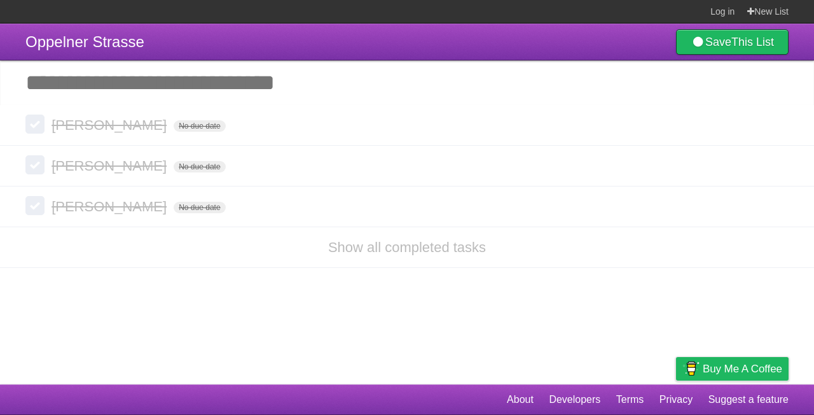 The width and height of the screenshot is (814, 415). What do you see at coordinates (742, 368) in the screenshot?
I see `span: Buy me a coffee` at bounding box center [742, 368].